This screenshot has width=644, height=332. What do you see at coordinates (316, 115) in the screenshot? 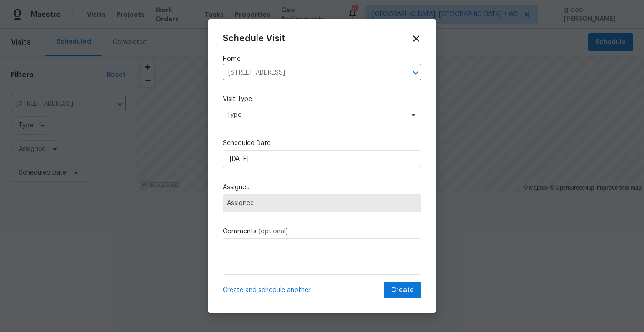
I see `span: Type` at bounding box center [316, 115].